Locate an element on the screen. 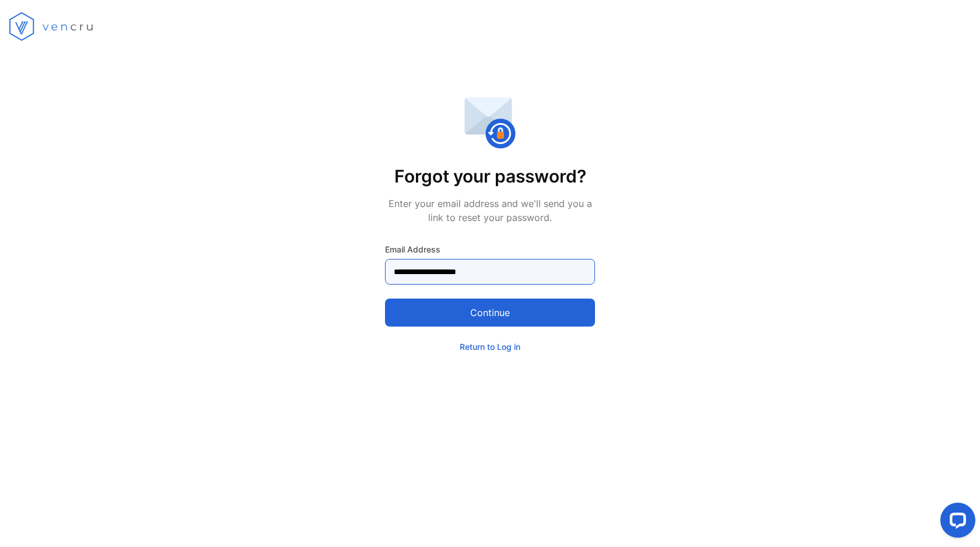  label: Email Address is located at coordinates (490, 249).